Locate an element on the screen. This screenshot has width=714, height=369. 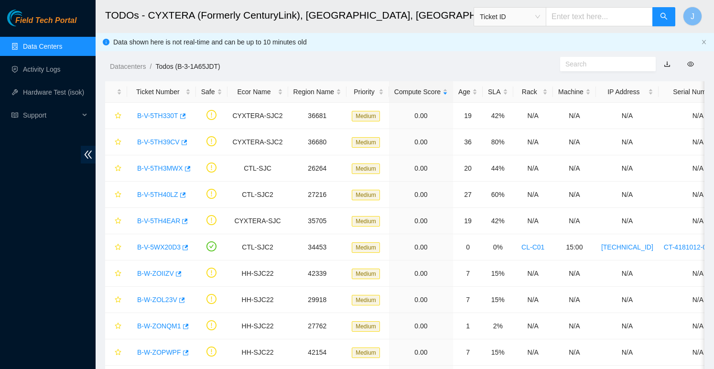
a: B-V-5TH3MWX is located at coordinates (160, 168).